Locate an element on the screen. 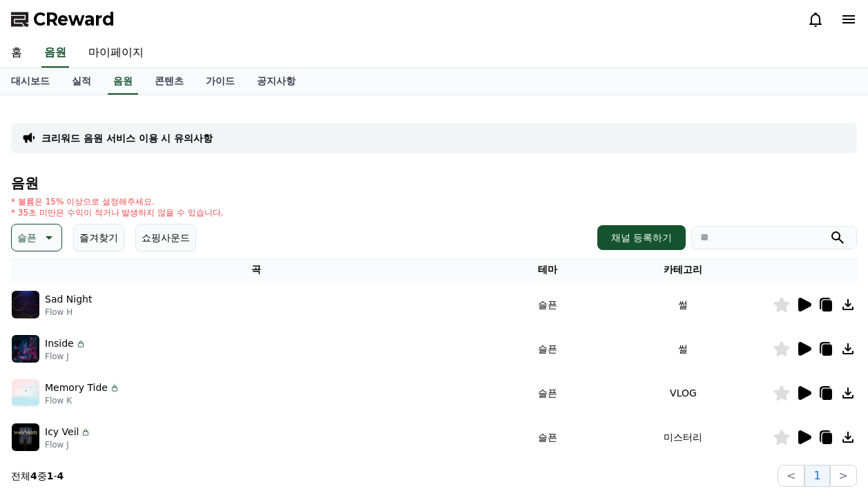  button: 1 is located at coordinates (817, 476).